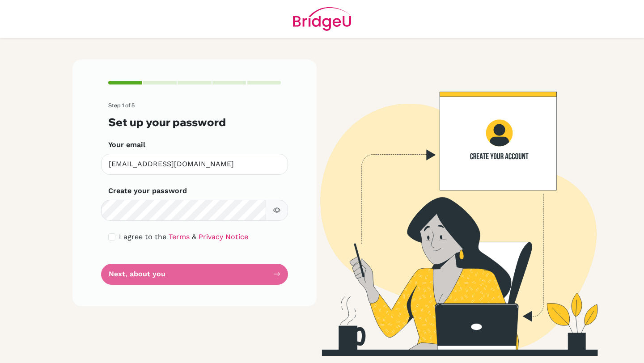 The width and height of the screenshot is (644, 363). What do you see at coordinates (179, 236) in the screenshot?
I see `a: Terms` at bounding box center [179, 236].